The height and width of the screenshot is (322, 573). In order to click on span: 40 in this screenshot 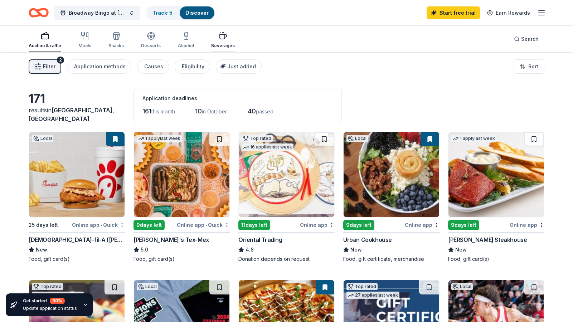, I will do `click(251, 111)`.